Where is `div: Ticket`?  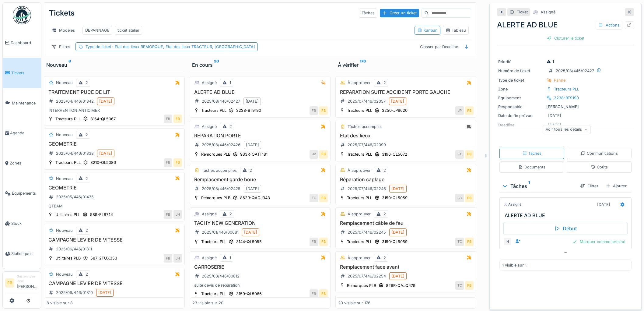 div: Ticket is located at coordinates (522, 12).